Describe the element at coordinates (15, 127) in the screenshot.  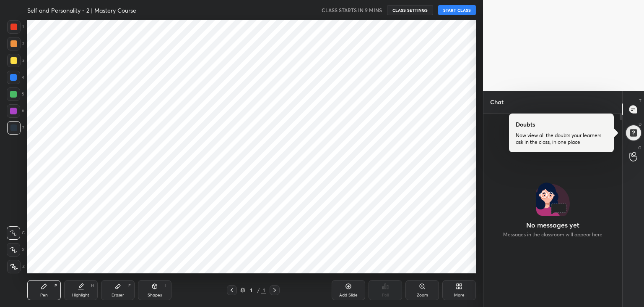
I see `div: 7` at that location.